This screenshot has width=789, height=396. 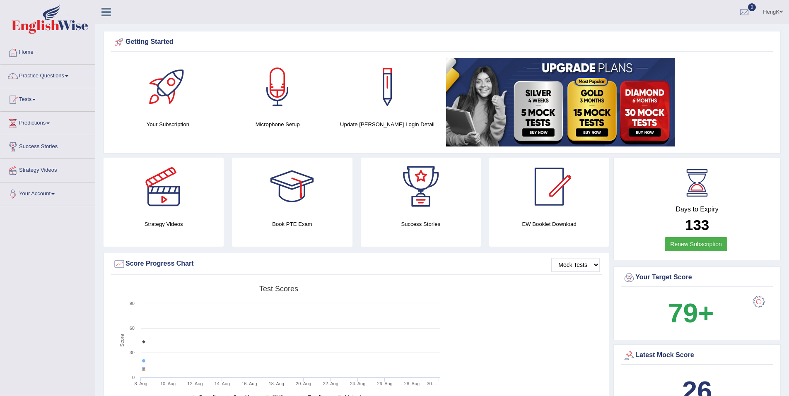 What do you see at coordinates (549, 224) in the screenshot?
I see `h4: EW Booklet Download` at bounding box center [549, 224].